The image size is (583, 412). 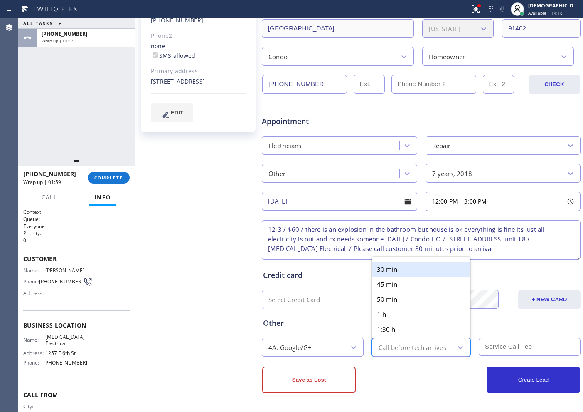 I want to click on button: EDIT, so click(x=172, y=113).